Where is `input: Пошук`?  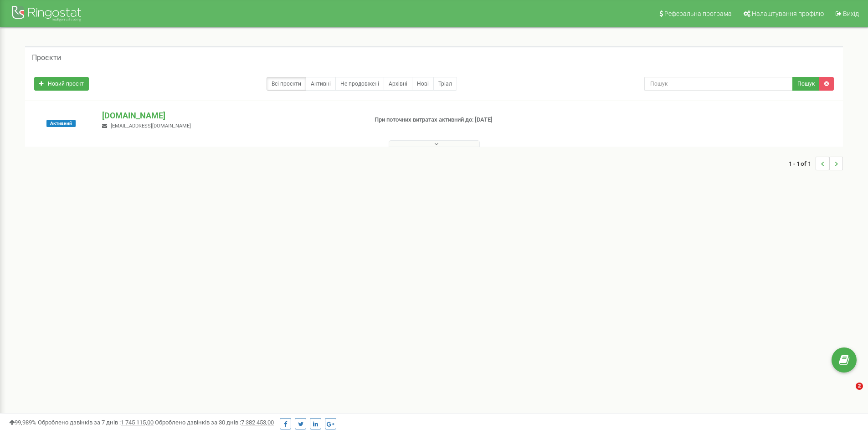
input: Пошук is located at coordinates (719, 84).